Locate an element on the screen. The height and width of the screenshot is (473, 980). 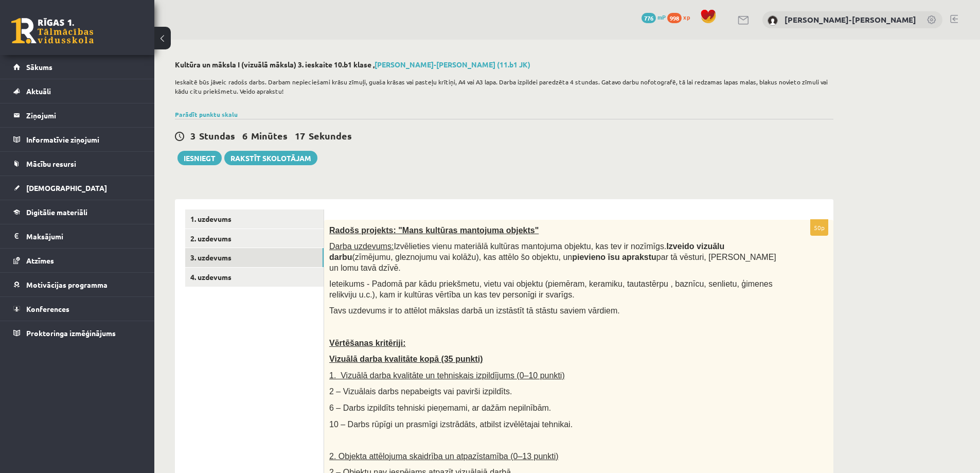
a: Konferences is located at coordinates (77, 309).